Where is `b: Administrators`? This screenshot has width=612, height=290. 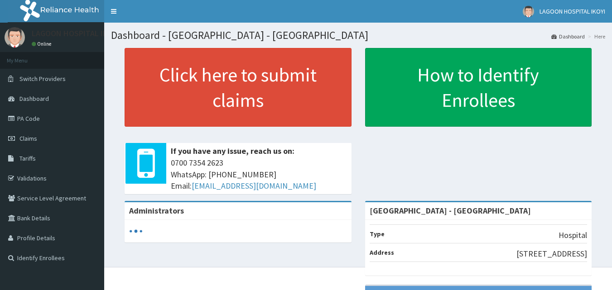
b: Administrators is located at coordinates (156, 211).